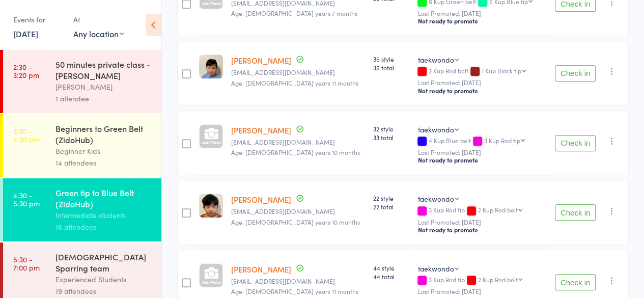  Describe the element at coordinates (82, 210) in the screenshot. I see `a: 4:30 -5:30 pmGreen tip to Blue Belt (ZidoHub)Intermediate students16 attendees` at that location.